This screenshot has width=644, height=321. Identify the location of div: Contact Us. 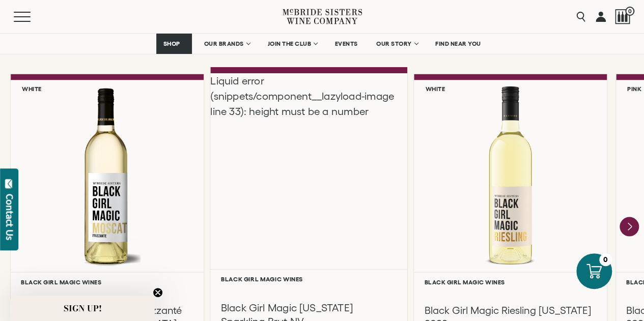
(10, 217).